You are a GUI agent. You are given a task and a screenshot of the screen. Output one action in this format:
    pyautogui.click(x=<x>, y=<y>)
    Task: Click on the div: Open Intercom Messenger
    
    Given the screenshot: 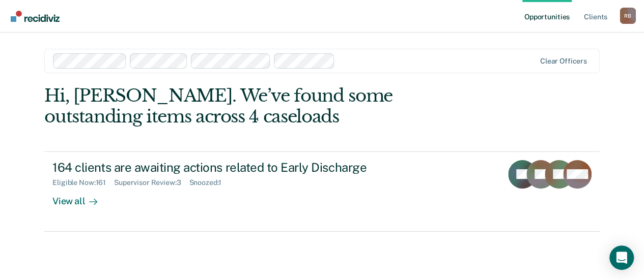 What is the action you would take?
    pyautogui.click(x=621, y=257)
    